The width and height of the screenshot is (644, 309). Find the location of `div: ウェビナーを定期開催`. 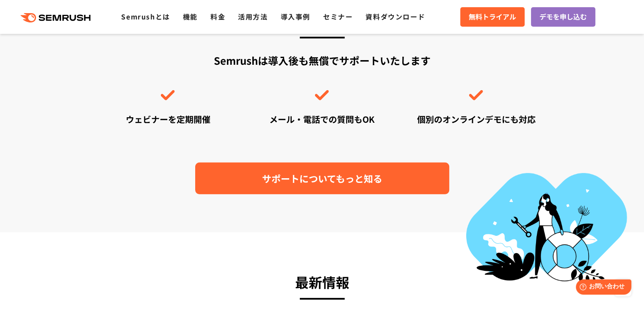

div: ウェビナーを定期開催 is located at coordinates (168, 119).